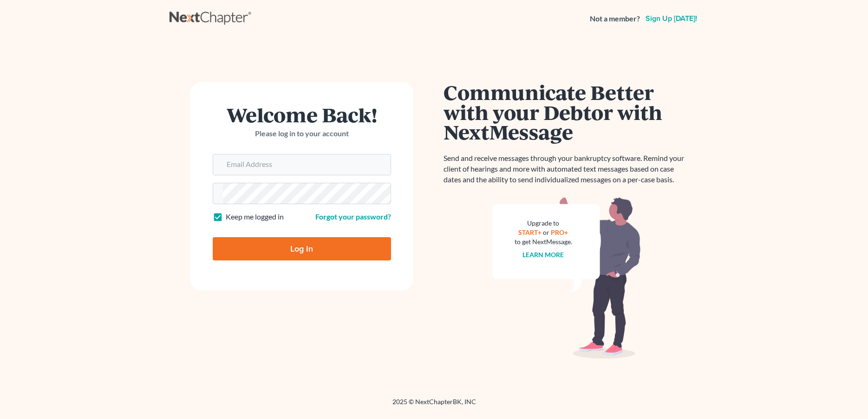 The width and height of the screenshot is (868, 419). I want to click on strong: Not a member?, so click(615, 19).